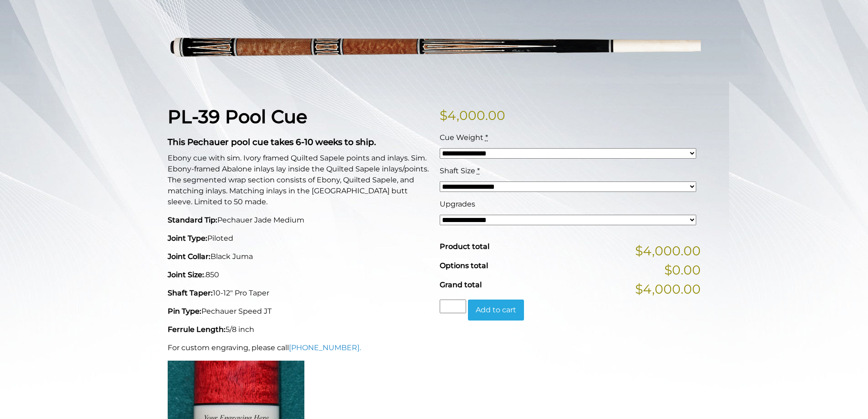  Describe the element at coordinates (461, 284) in the screenshot. I see `span: Grand total` at that location.